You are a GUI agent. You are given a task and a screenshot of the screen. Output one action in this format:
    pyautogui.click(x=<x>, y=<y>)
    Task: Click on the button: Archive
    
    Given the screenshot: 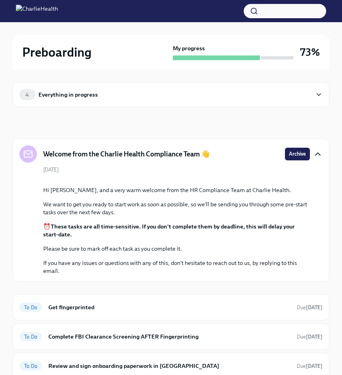 What is the action you would take?
    pyautogui.click(x=297, y=154)
    